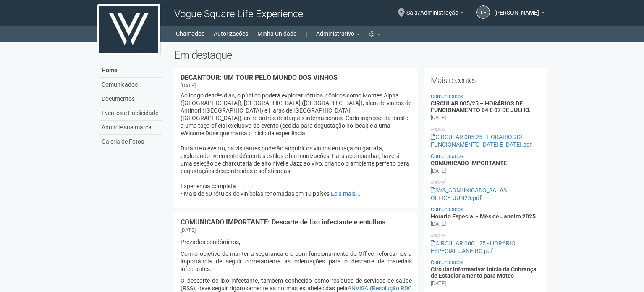 This screenshot has height=292, width=644. Describe the element at coordinates (374, 34) in the screenshot. I see `a: Configurações` at that location.